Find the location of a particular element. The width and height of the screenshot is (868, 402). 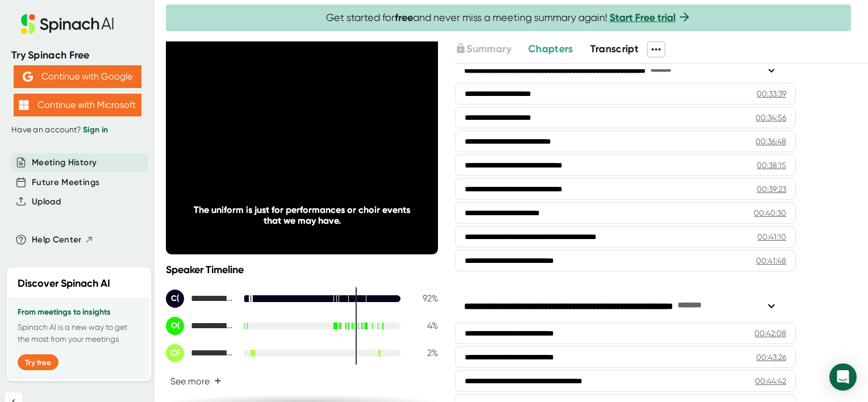

div: 00:39:23 is located at coordinates (771, 189).